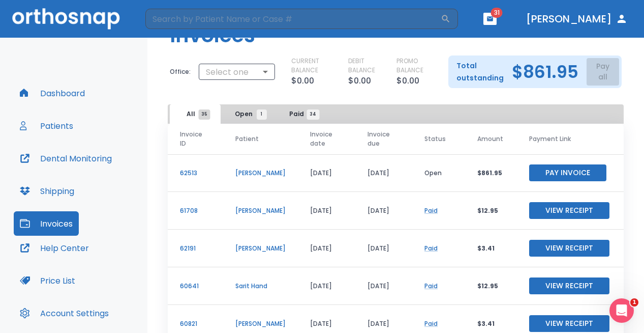 This screenshot has width=644, height=333. Describe the element at coordinates (435, 139) in the screenshot. I see `span: Status` at that location.